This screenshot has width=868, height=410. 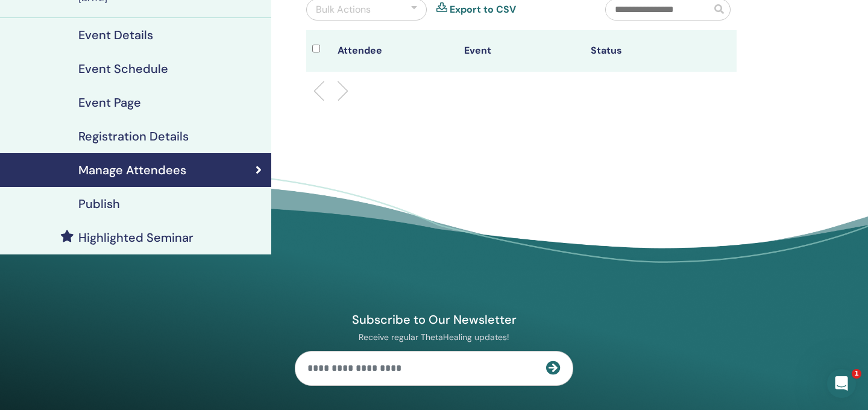 What do you see at coordinates (395, 51) in the screenshot?
I see `th: Attendee` at bounding box center [395, 51].